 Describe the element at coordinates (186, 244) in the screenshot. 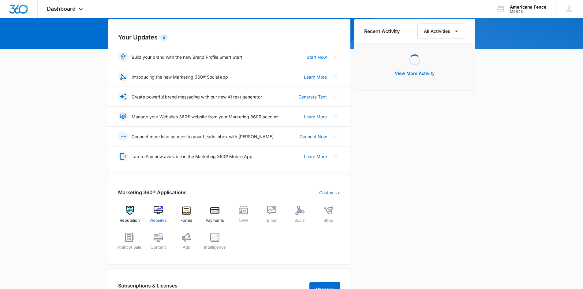

I see `a: Ads` at that location.